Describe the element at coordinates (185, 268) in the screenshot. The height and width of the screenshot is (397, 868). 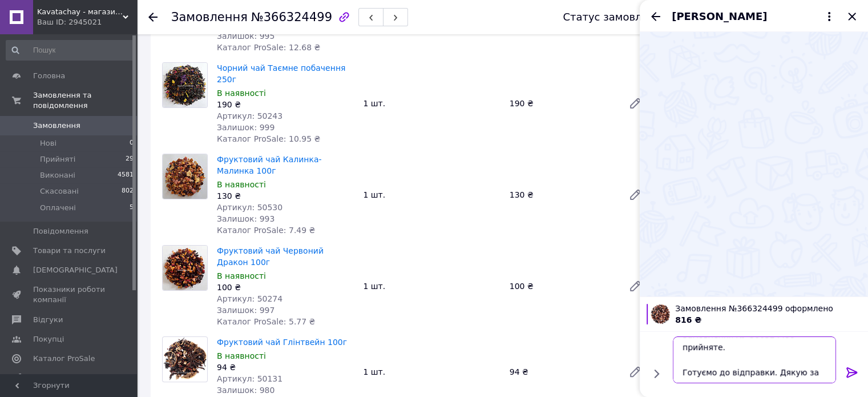
I see `img: Фруктовий чай Червоний Дракон 100г` at that location.